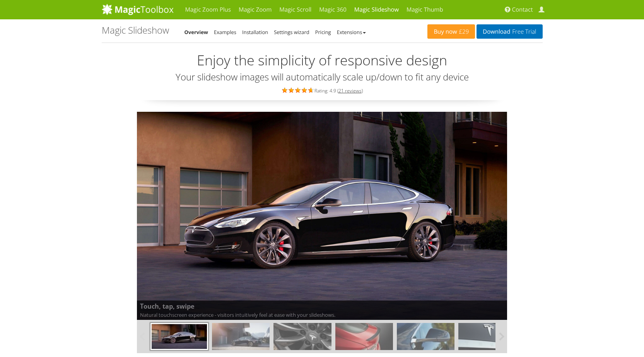 Image resolution: width=644 pixels, height=357 pixels. I want to click on img: models-06.jpg, so click(425, 336).